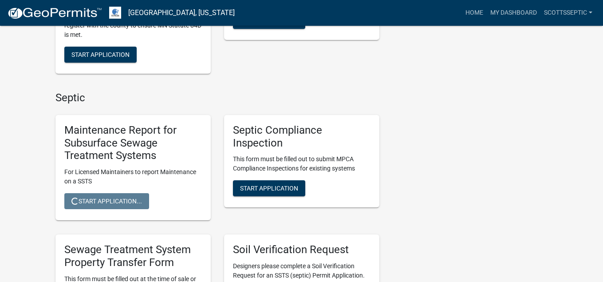  What do you see at coordinates (217, 98) in the screenshot?
I see `h4: Septic` at bounding box center [217, 98].